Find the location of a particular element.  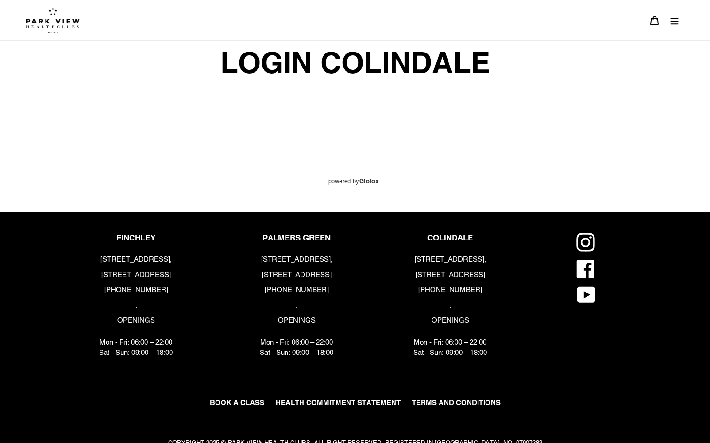

img: Park view health clubs is a gym near you. is located at coordinates (53, 20).